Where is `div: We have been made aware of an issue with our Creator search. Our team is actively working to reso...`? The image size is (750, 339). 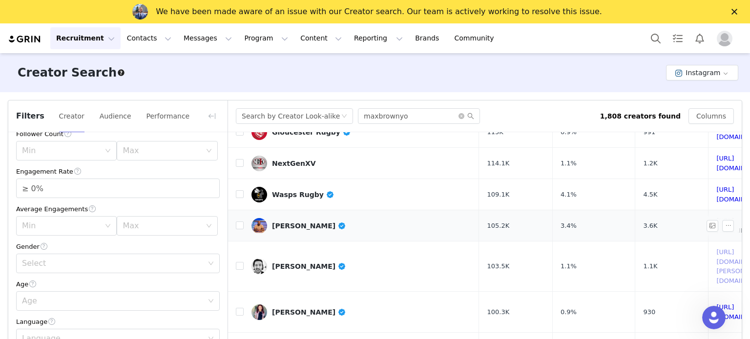 div: We have been made aware of an issue with our Creator search. Our team is actively working to reso... is located at coordinates (379, 12).